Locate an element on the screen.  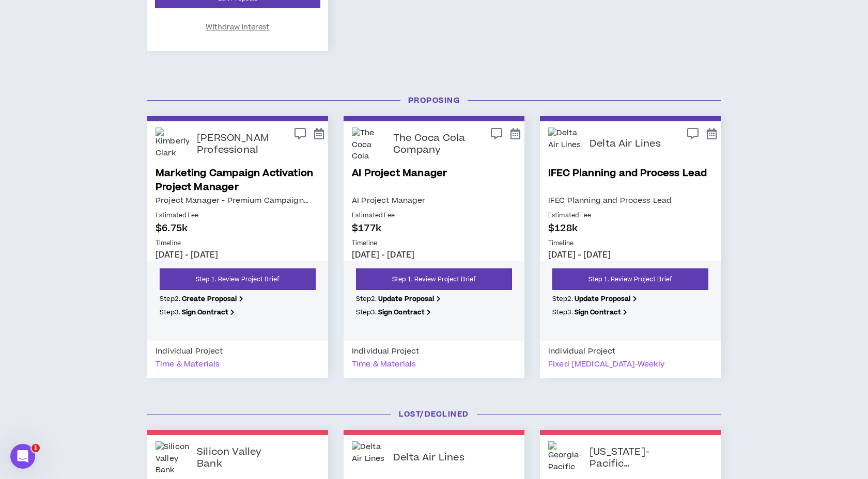
p: Project Manager - Premium Campaign is located at coordinates (238, 200).